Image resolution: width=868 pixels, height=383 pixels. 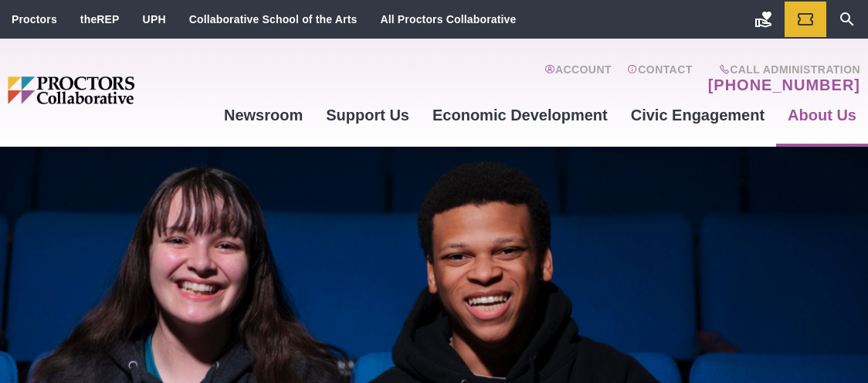 What do you see at coordinates (782, 69) in the screenshot?
I see `span: Call Administration` at bounding box center [782, 69].